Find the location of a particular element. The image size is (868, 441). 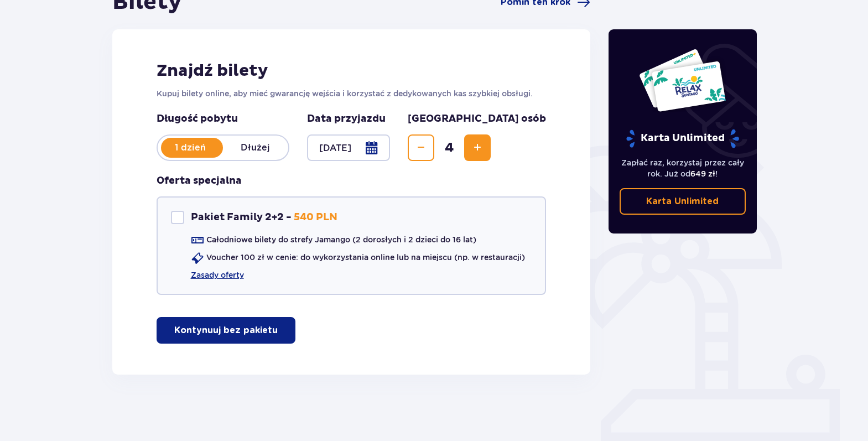

button: Kontynuuj bez pakietu is located at coordinates (225, 330).